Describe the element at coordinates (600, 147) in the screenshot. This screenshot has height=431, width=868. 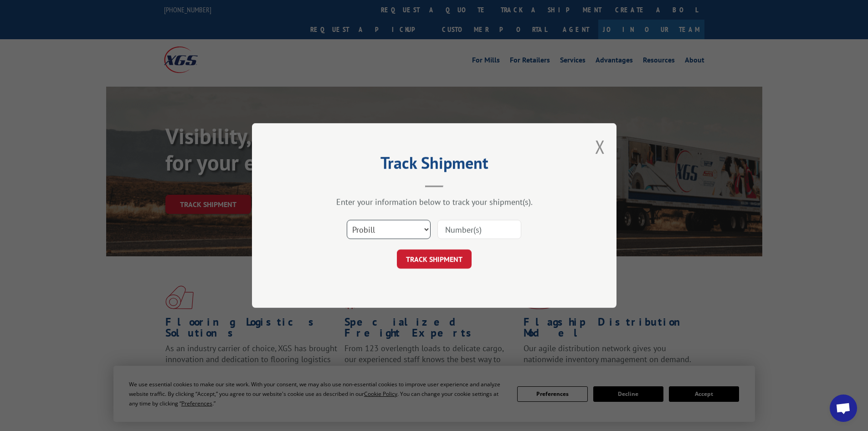
I see `button: Close modal` at that location.